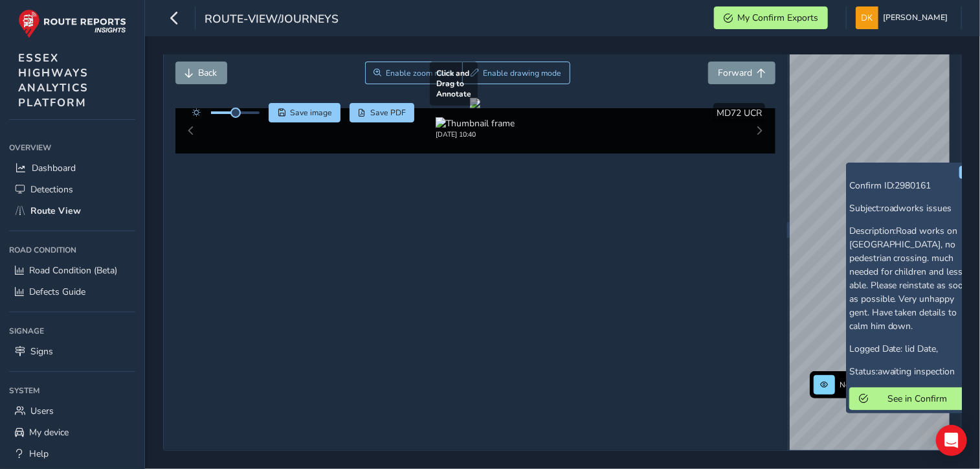 Image resolution: width=980 pixels, height=469 pixels. Describe the element at coordinates (918, 398) in the screenshot. I see `span: See in Confirm` at that location.